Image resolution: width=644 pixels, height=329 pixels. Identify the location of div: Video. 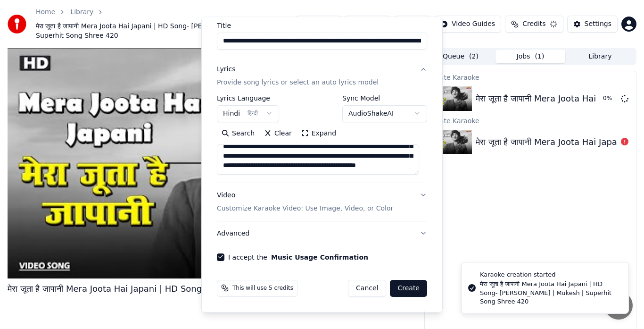
(305, 202).